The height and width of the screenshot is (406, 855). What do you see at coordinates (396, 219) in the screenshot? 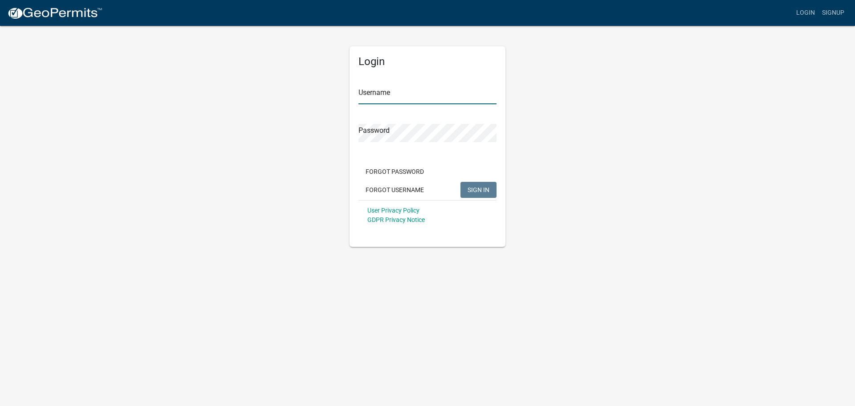
I see `a: GDPR Privacy Notice` at bounding box center [396, 219].